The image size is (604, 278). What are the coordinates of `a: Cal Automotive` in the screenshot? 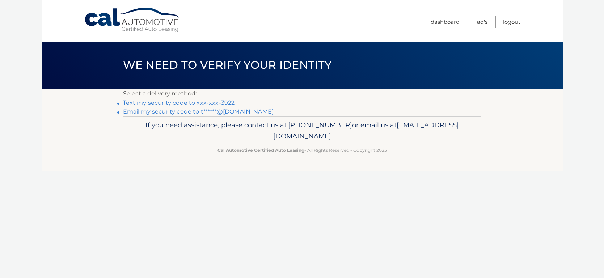 It's located at (133, 20).